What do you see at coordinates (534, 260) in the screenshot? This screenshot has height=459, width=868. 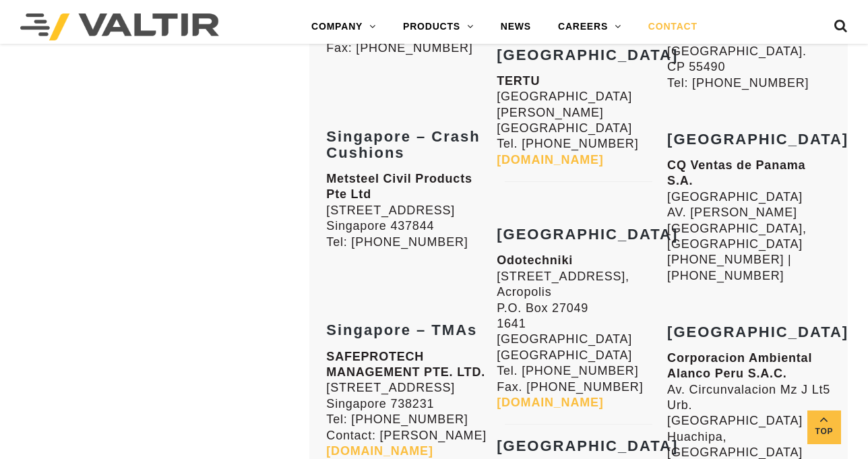 I see `strong: Odotechniki` at bounding box center [534, 260].